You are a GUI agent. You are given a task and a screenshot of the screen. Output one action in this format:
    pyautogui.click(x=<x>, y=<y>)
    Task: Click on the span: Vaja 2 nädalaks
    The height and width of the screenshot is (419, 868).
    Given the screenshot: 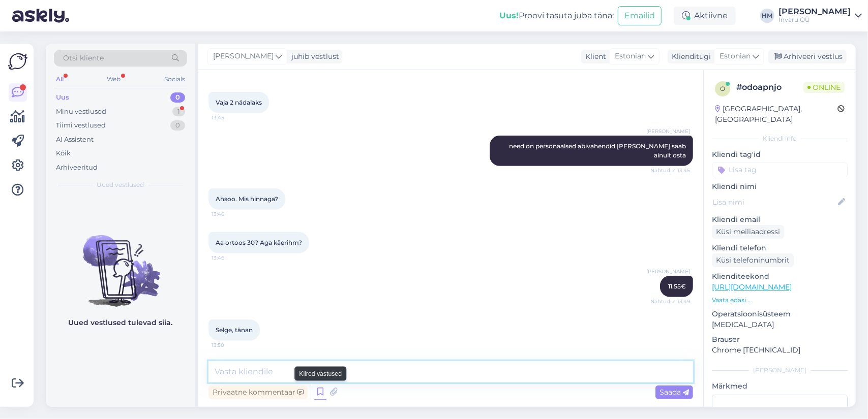 What is the action you would take?
    pyautogui.click(x=238, y=102)
    